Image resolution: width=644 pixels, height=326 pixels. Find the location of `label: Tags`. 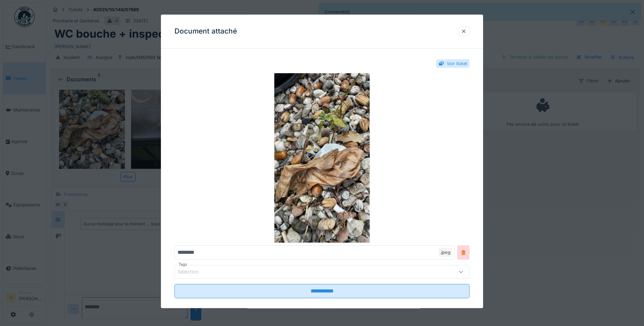

label: Tags is located at coordinates (182, 264).